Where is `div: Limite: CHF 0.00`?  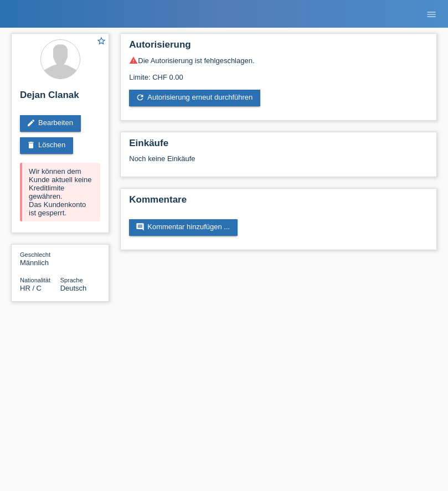 div: Limite: CHF 0.00 is located at coordinates (279, 73).